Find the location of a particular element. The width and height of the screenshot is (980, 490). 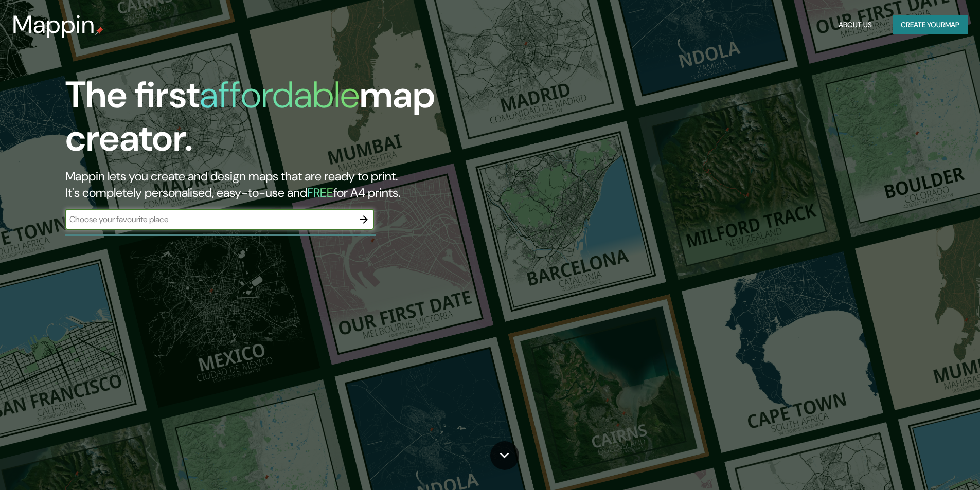

img: mappin-pin is located at coordinates (99, 31).